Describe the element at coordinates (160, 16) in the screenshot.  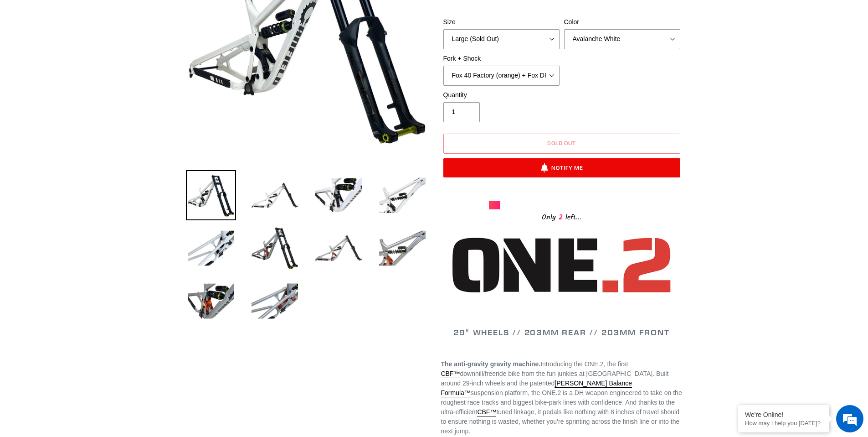
I see `div: Minimize live chat window` at that location.